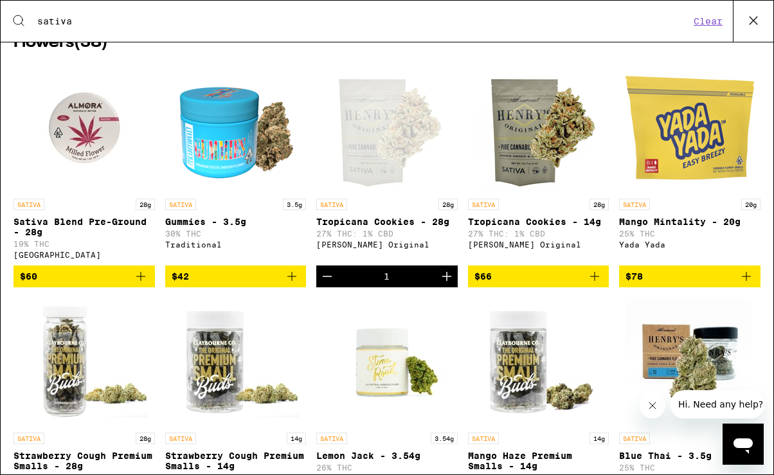 Image resolution: width=774 pixels, height=475 pixels. What do you see at coordinates (387, 456) in the screenshot?
I see `p: Lemon Jack - 3.54g` at bounding box center [387, 456].